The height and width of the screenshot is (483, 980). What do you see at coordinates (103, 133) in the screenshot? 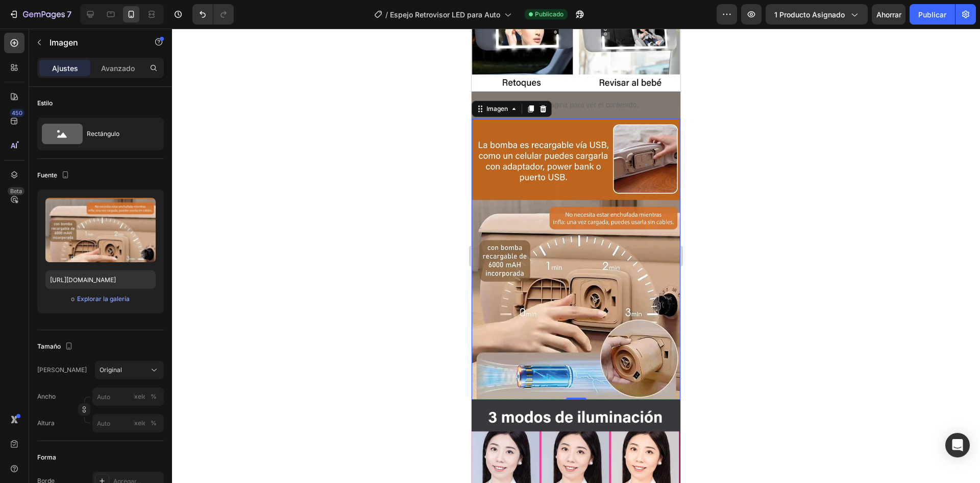
I see `font: Rectángulo` at bounding box center [103, 133].